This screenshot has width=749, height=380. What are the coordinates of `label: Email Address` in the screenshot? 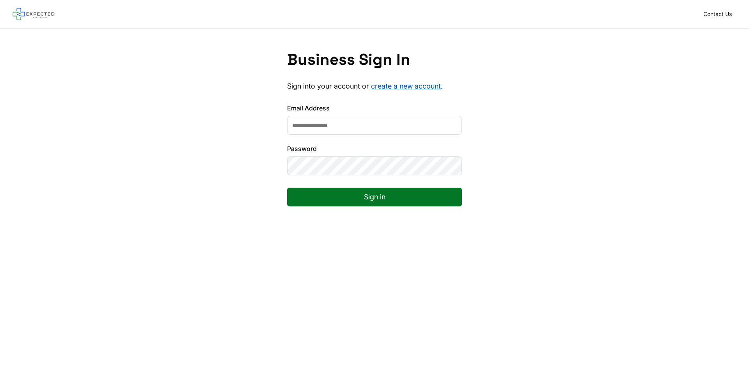 It's located at (375, 108).